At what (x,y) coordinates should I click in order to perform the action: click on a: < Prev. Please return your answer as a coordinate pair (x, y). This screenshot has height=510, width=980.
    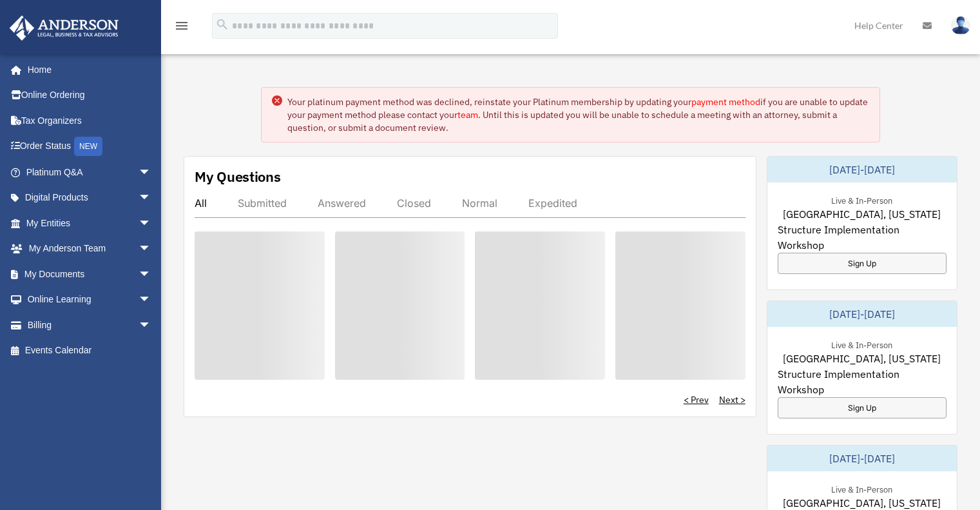
    Looking at the image, I should click on (696, 400).